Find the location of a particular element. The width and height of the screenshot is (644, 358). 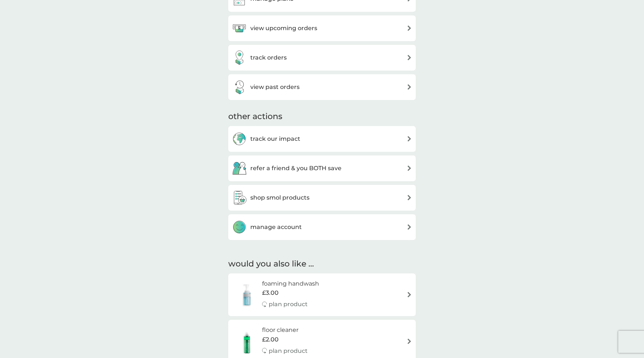

h3: view past orders is located at coordinates (275, 87).